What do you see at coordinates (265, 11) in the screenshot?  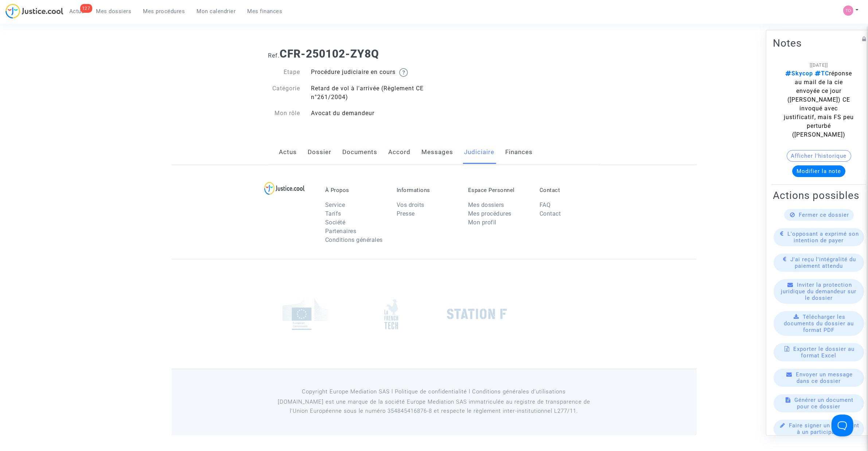 I see `a: Mes finances` at bounding box center [265, 11].